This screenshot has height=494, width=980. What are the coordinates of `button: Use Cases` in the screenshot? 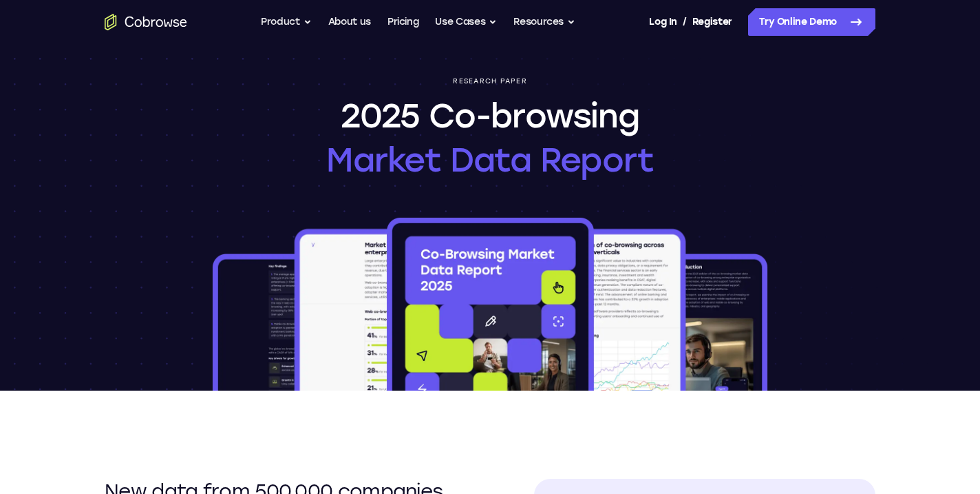 It's located at (466, 22).